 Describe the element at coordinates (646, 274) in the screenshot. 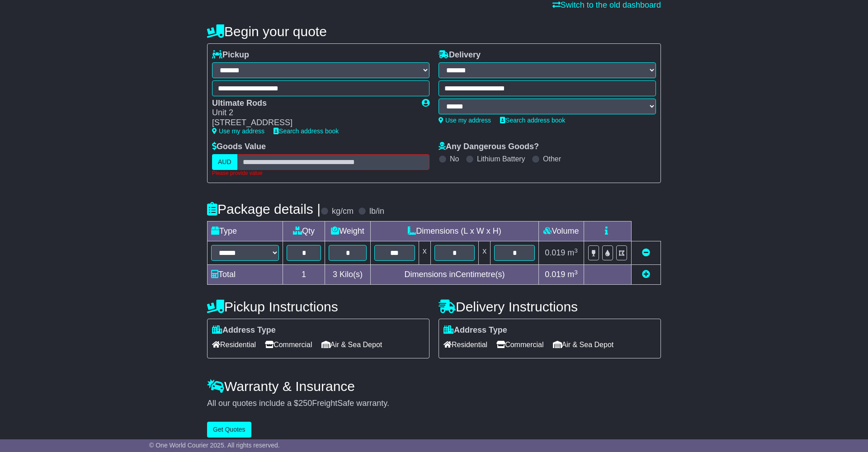

I see `a: Add new item` at that location.